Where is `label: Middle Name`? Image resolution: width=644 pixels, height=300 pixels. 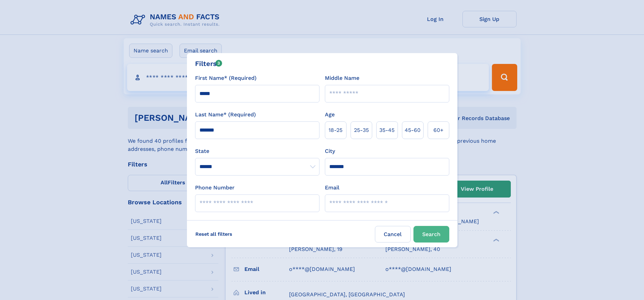 label: Middle Name is located at coordinates (342, 78).